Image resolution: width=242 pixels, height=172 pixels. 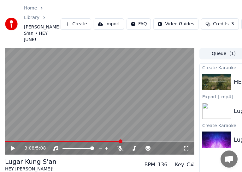 I want to click on a: Open chat, so click(x=229, y=159).